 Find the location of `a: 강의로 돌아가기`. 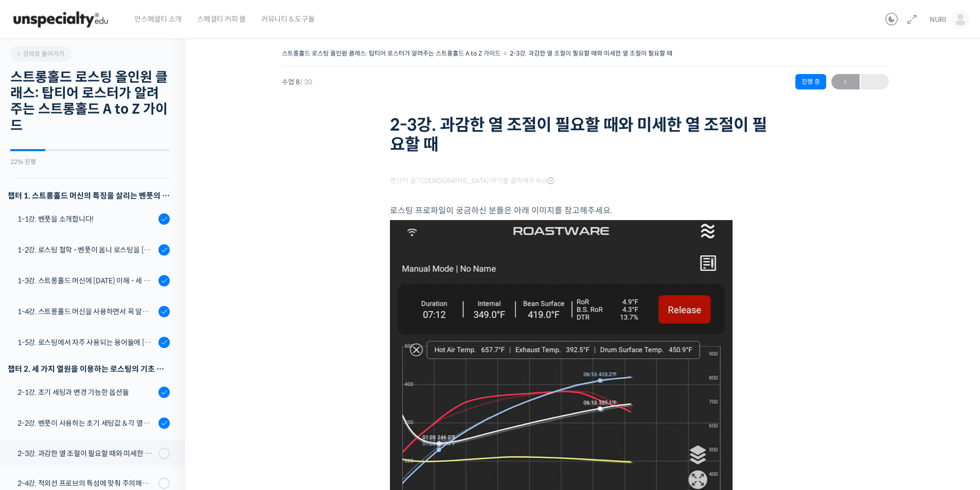

a: 강의로 돌아가기 is located at coordinates (41, 54).